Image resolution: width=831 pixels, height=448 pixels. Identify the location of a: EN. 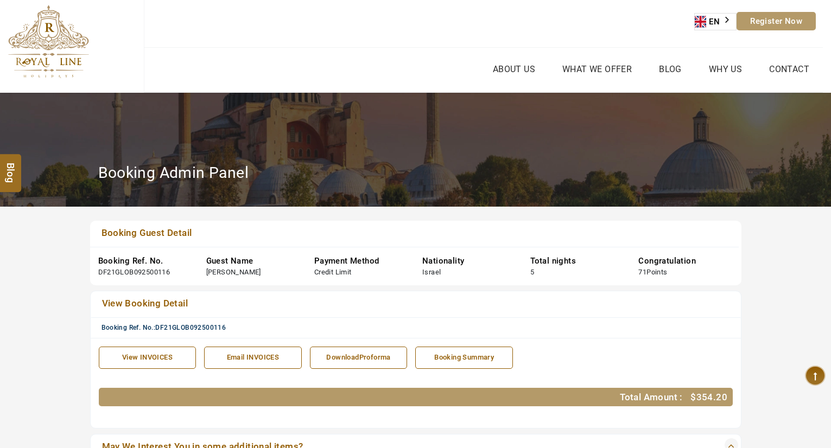
(715, 22).